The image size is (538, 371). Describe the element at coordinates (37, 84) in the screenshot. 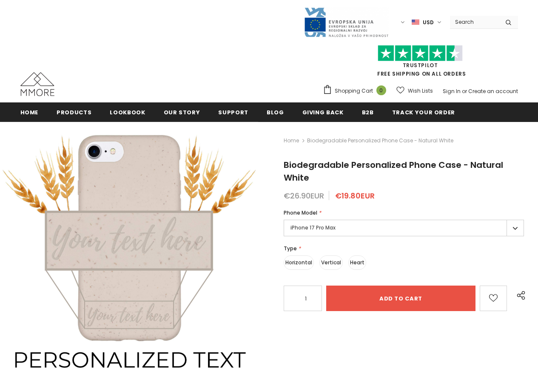

I see `img: MMORE Cases` at that location.